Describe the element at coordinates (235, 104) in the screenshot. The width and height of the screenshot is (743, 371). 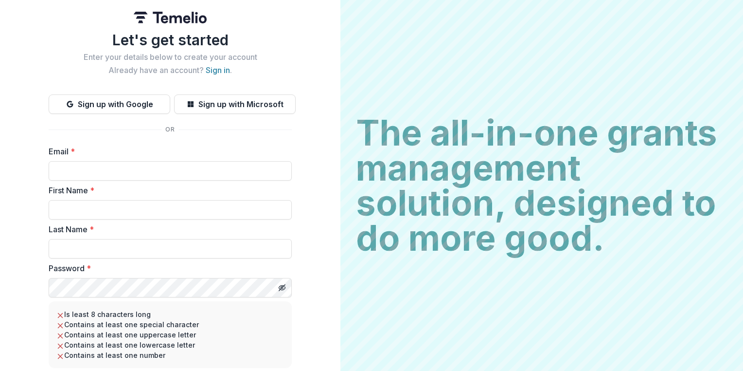
I see `button: Sign up with Microsoft` at that location.